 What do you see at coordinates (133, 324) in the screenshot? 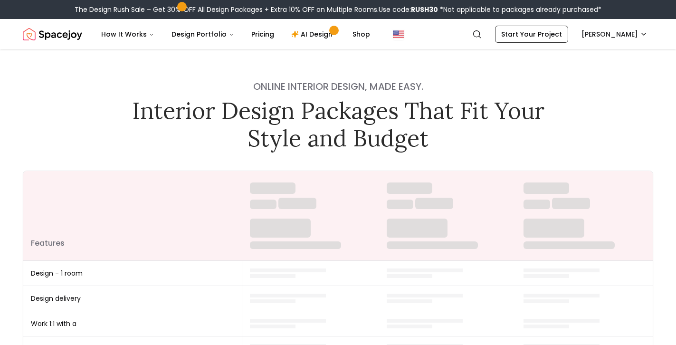
I see `td: Work 1:1 with a` at bounding box center [133, 324].